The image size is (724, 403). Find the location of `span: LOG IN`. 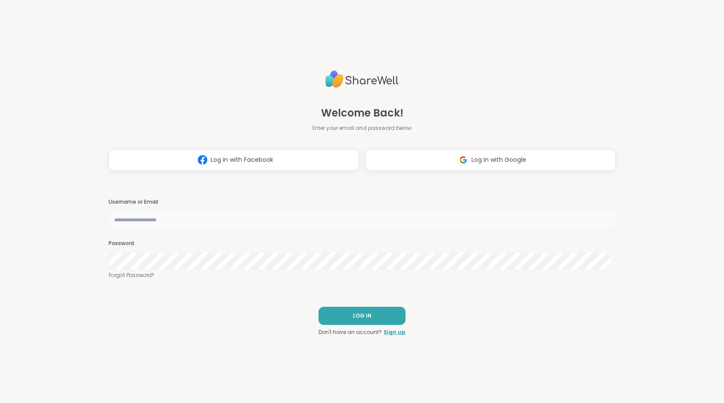

span: LOG IN is located at coordinates (362, 316).